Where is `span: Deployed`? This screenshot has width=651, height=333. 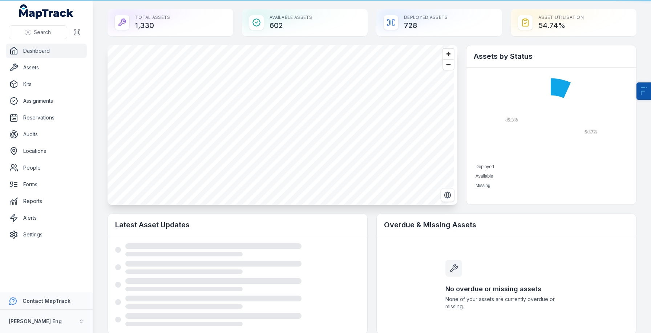 span: Deployed is located at coordinates (484, 167).